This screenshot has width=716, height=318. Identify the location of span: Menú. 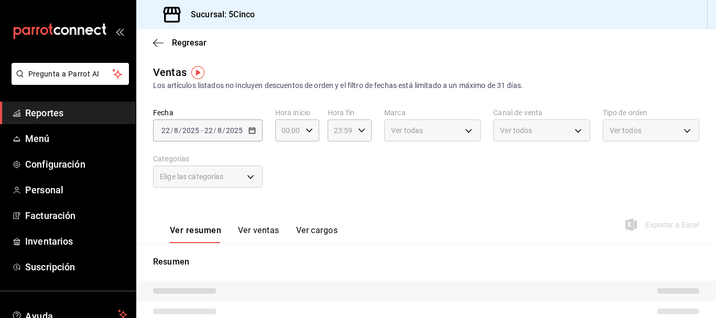
(76, 138).